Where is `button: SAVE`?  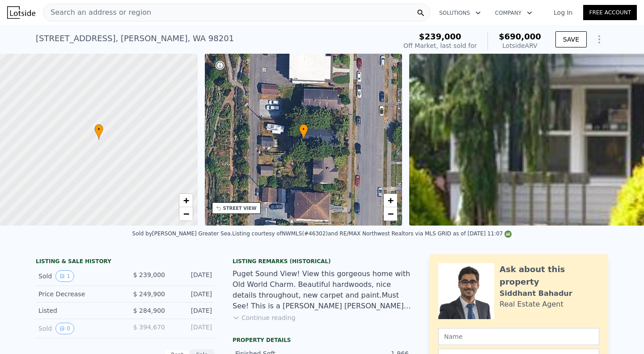 button: SAVE is located at coordinates (571, 40).